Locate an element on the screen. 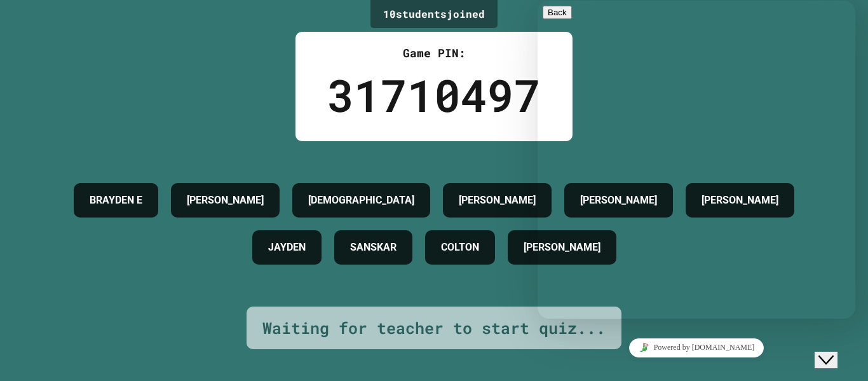 The image size is (868, 381). div: Waiting for teacher to start quiz... is located at coordinates (434, 328).